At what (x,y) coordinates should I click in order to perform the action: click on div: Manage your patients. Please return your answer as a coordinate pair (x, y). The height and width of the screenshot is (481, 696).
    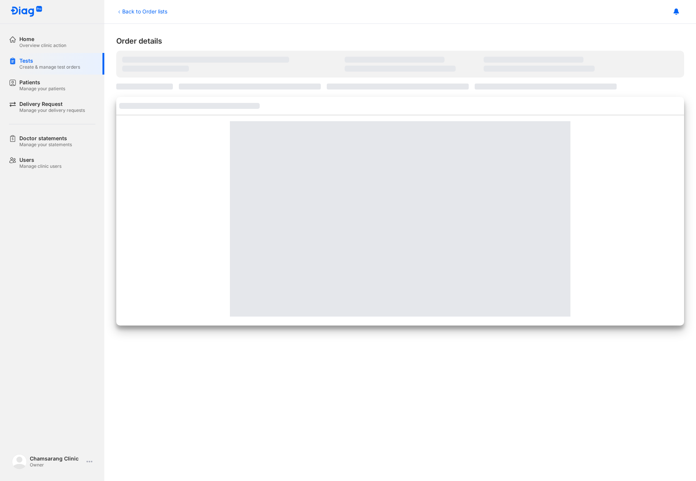
    Looking at the image, I should click on (42, 89).